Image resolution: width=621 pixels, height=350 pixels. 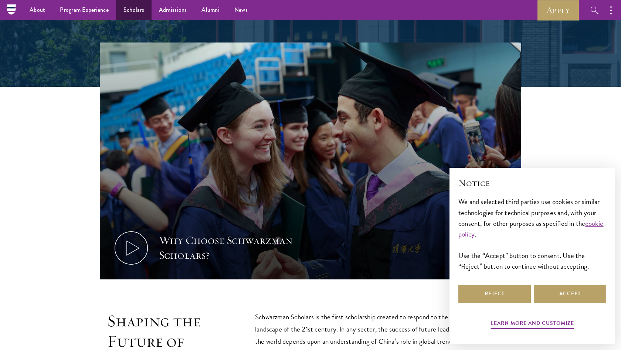 I want to click on h2: Notice, so click(x=532, y=183).